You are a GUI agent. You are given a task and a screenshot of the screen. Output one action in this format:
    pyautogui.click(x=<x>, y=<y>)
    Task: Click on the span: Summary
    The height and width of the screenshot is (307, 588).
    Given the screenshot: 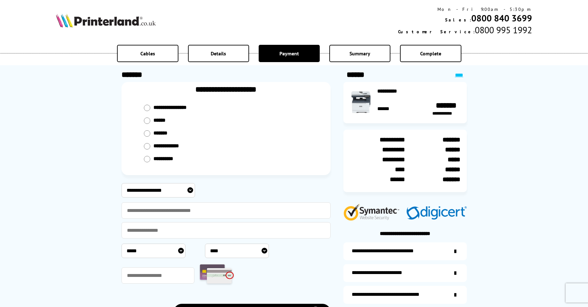 What is the action you would take?
    pyautogui.click(x=360, y=53)
    